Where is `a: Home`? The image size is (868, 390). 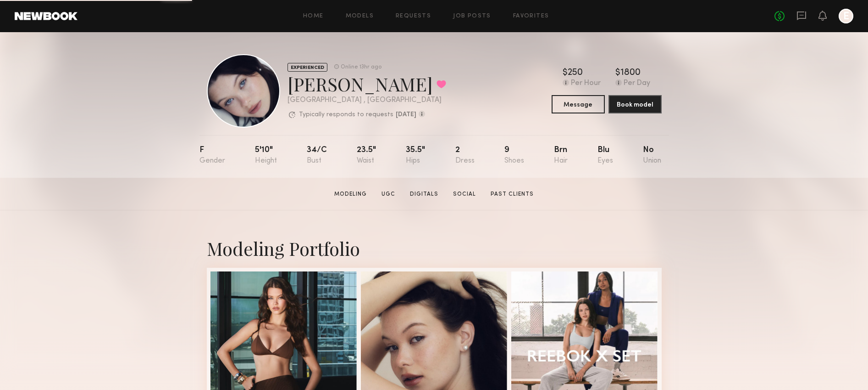
a: Home is located at coordinates (313, 16).